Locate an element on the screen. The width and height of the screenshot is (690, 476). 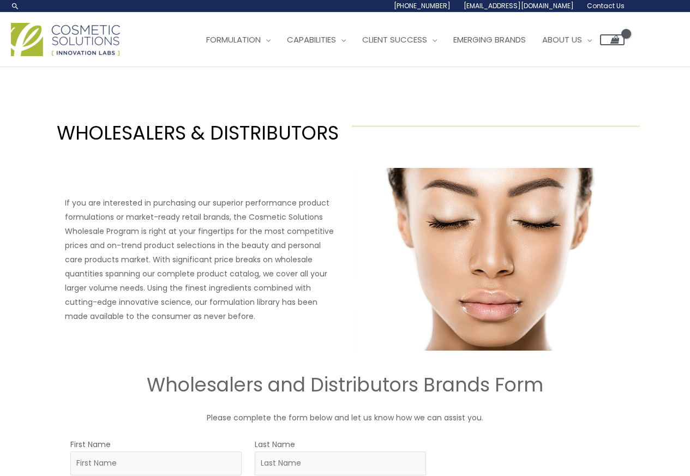
img: Wholesale Customer Type Image is located at coordinates (488, 259).